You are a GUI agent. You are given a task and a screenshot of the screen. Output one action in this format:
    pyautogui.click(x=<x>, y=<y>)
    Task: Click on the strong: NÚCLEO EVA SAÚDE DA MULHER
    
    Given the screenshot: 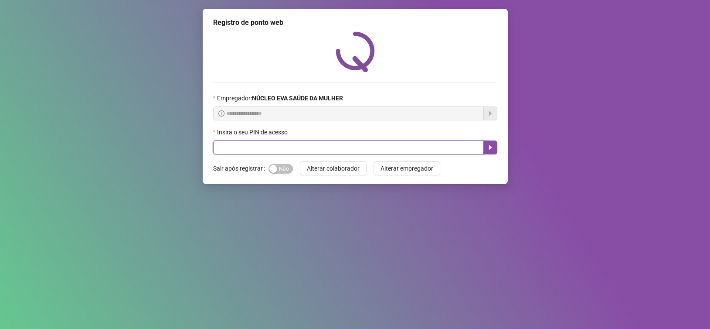 What is the action you would take?
    pyautogui.click(x=297, y=98)
    